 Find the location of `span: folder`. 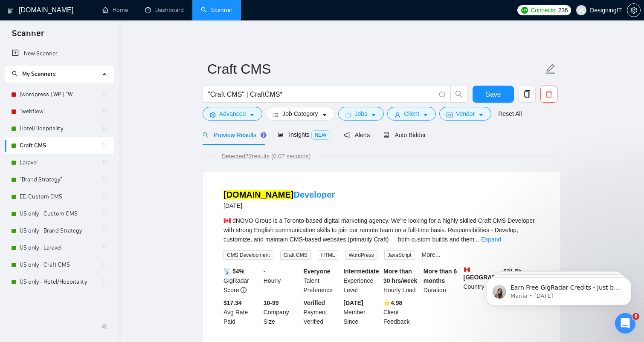

span: folder is located at coordinates (349, 115).